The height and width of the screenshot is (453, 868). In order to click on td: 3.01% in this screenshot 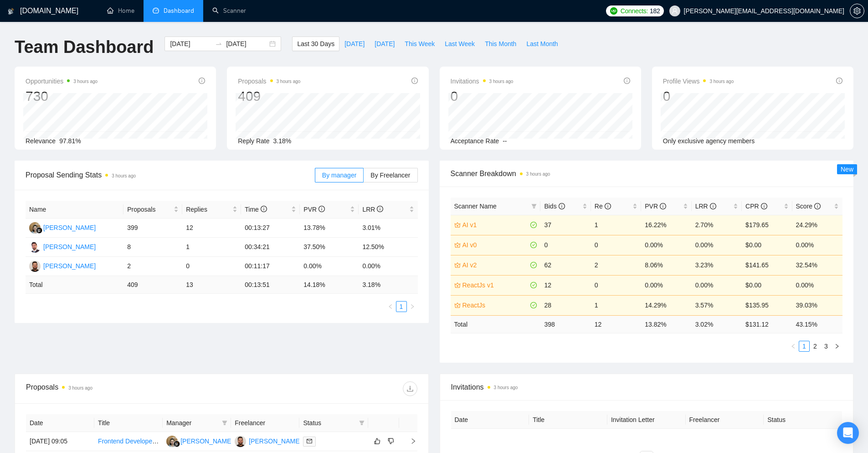, I will do `click(388, 228)`.